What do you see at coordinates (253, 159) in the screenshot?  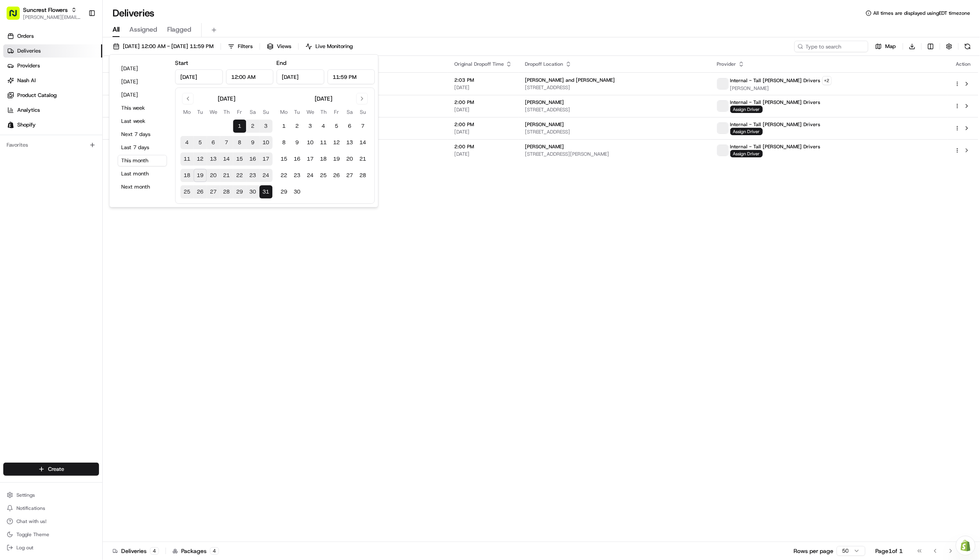 I see `button: 16` at bounding box center [253, 159].